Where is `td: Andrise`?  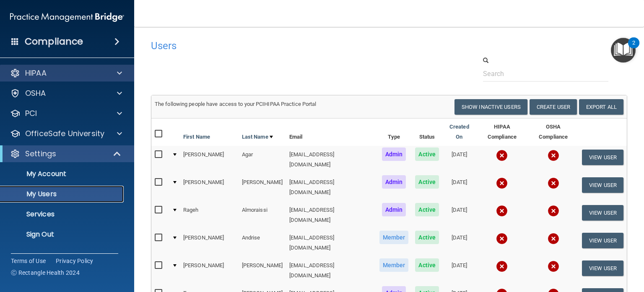 td: Andrise is located at coordinates (262, 243).